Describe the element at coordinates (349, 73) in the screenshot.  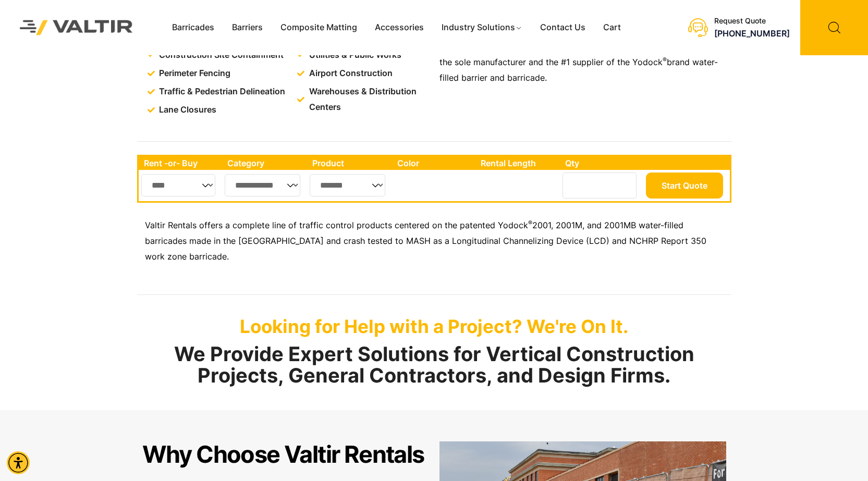
I see `span: Airport Construction` at that location.